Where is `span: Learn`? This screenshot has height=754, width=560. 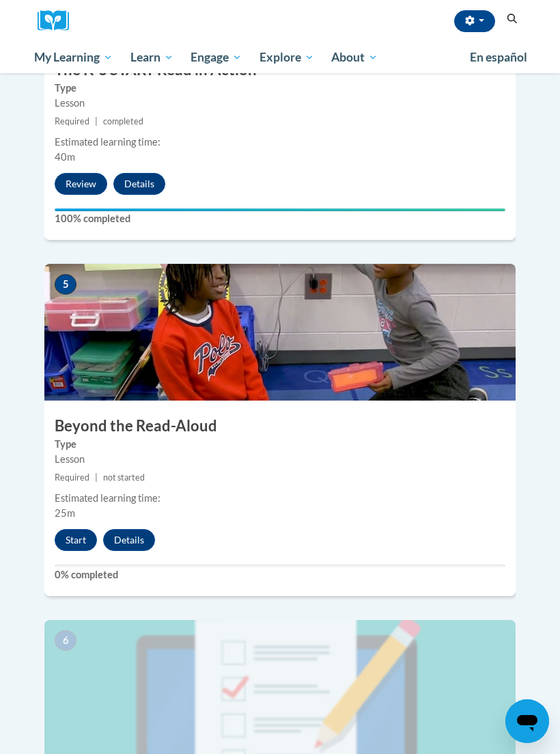
span: Learn is located at coordinates (152, 57).